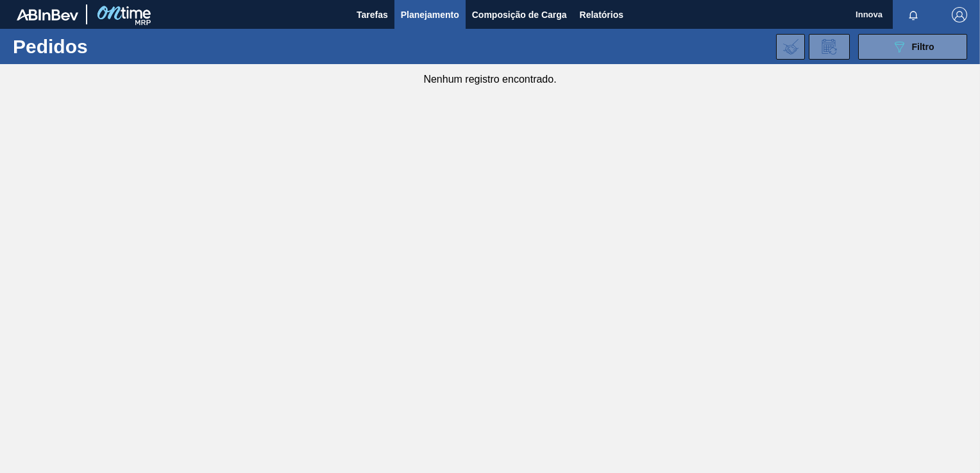  Describe the element at coordinates (520, 15) in the screenshot. I see `span: Composição de Carga` at that location.